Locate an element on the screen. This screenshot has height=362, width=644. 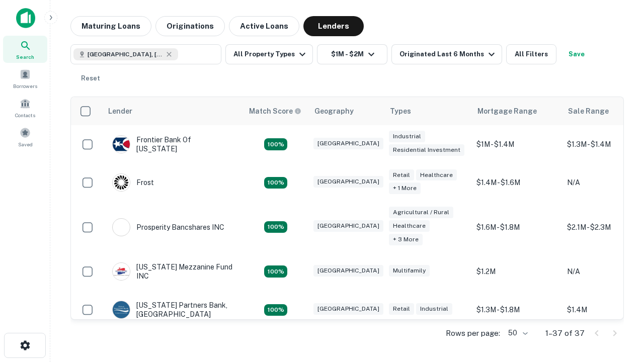
button: Reset is located at coordinates (91, 78).